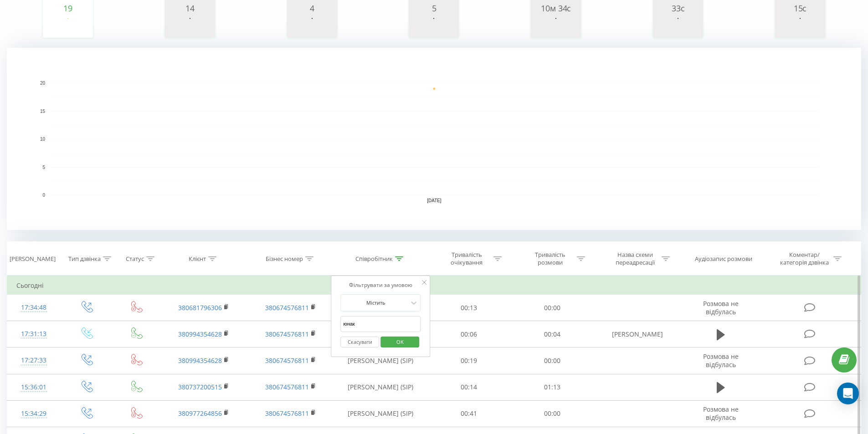  What do you see at coordinates (374, 259) in the screenshot?
I see `div: Співробітник` at bounding box center [374, 259].